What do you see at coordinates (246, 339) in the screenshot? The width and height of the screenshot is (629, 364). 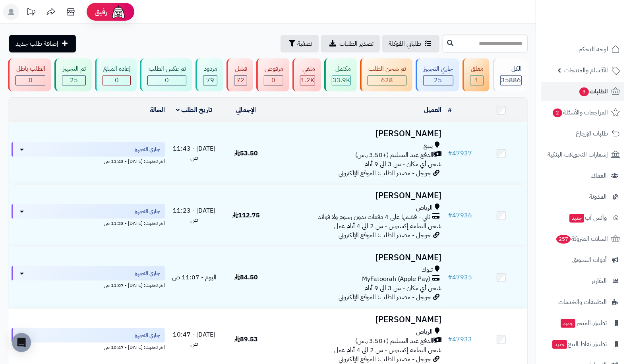 I see `span: 89.53` at bounding box center [246, 339].